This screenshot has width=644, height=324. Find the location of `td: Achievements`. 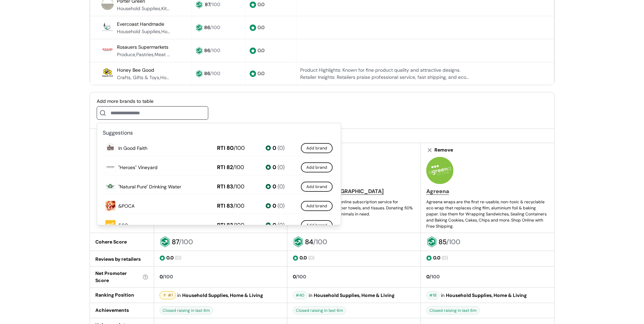

td: Achievements is located at coordinates (122, 310).